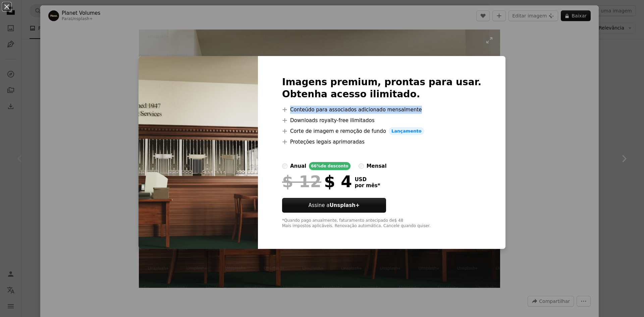  Describe the element at coordinates (285, 166) in the screenshot. I see `input: anual66%de desconto` at that location.